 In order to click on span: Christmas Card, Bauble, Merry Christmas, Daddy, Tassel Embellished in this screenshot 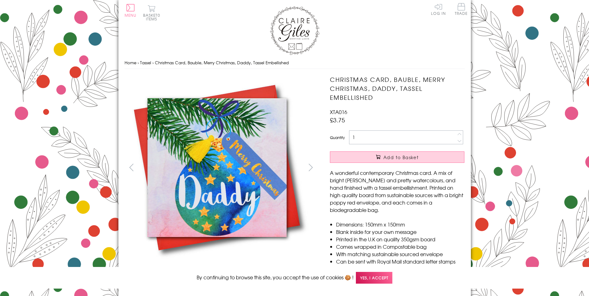, I will do `click(222, 62)`.